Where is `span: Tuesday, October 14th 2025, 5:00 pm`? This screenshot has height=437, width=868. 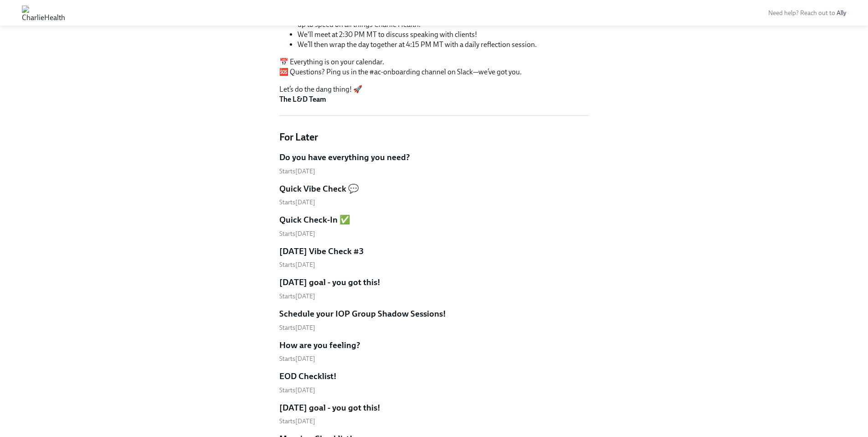 span: Tuesday, October 14th 2025, 5:00 pm is located at coordinates (297, 265).